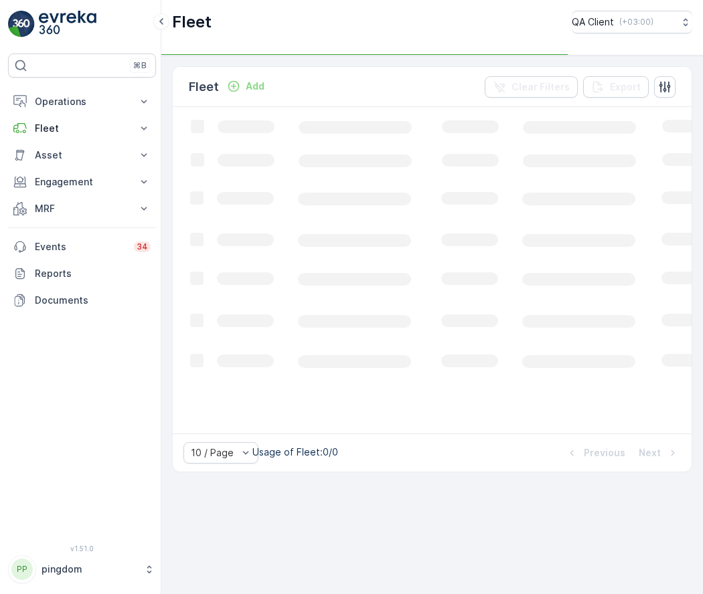  I want to click on p: QA Client, so click(592, 22).